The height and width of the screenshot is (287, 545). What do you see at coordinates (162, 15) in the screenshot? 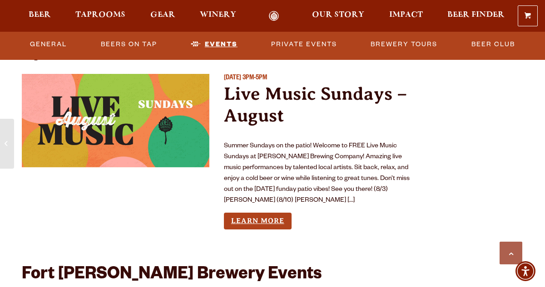
I see `span: Gear` at bounding box center [162, 15].